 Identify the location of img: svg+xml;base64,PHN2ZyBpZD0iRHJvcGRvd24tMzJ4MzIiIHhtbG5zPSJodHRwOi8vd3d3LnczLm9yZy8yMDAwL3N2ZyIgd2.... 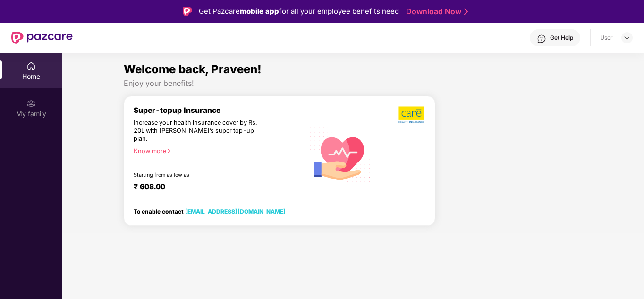
(627, 38).